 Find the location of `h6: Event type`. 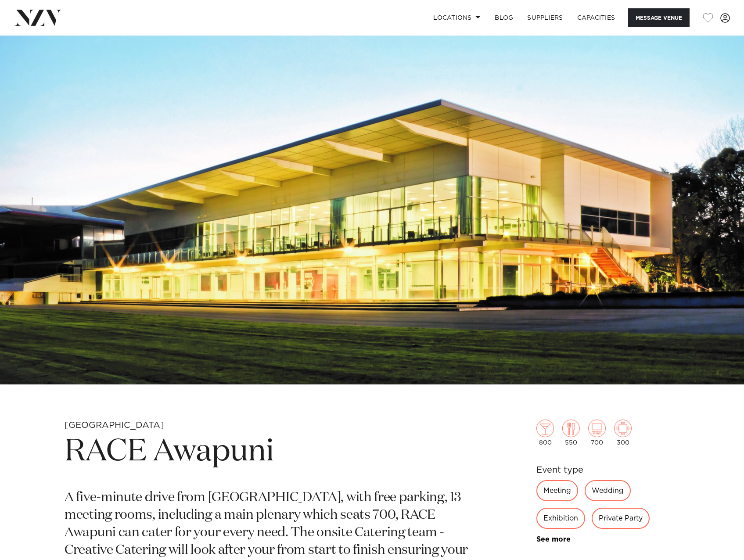

h6: Event type is located at coordinates (608, 470).